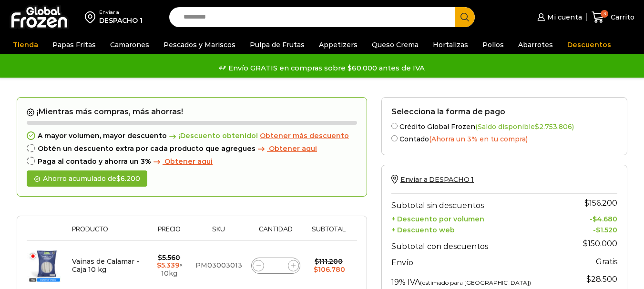 Image resolution: width=644 pixels, height=289 pixels. Describe the element at coordinates (479, 203) in the screenshot. I see `th: Subtotal sin descuentos` at that location.